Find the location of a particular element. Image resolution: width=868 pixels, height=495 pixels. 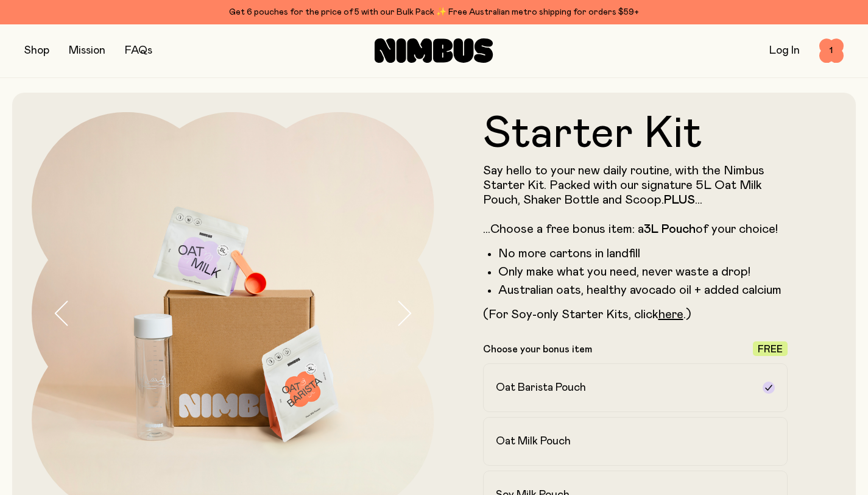

p: Choose your bonus item is located at coordinates (537, 350).